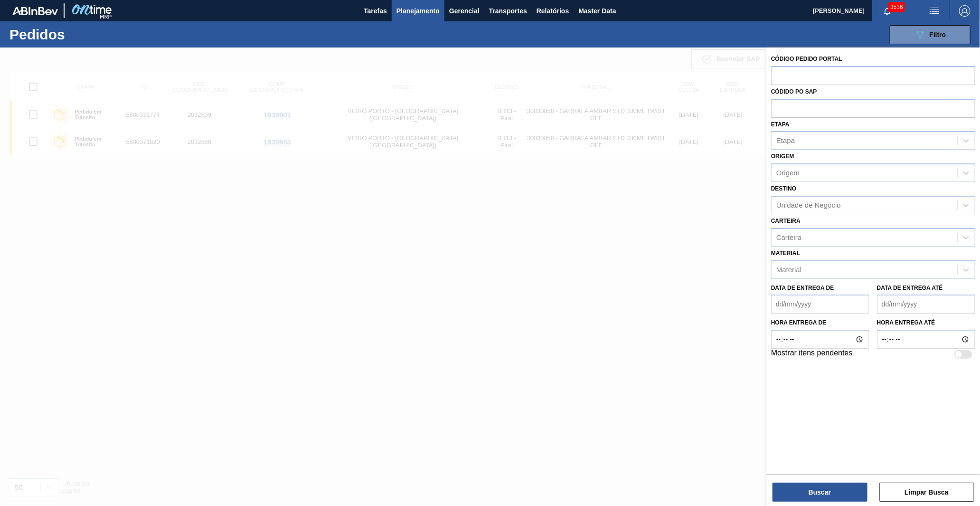 This screenshot has height=506, width=980. What do you see at coordinates (788, 269) in the screenshot?
I see `div: Material` at bounding box center [788, 269].